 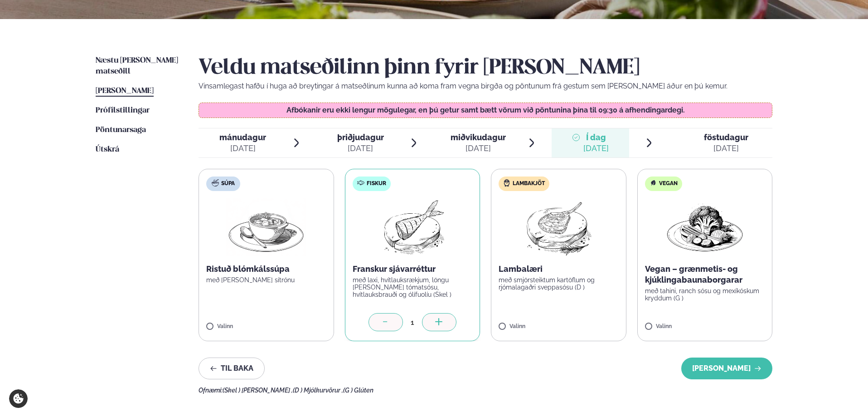 What do you see at coordinates (507, 183) in the screenshot?
I see `img: Lamb.svg` at bounding box center [507, 183].